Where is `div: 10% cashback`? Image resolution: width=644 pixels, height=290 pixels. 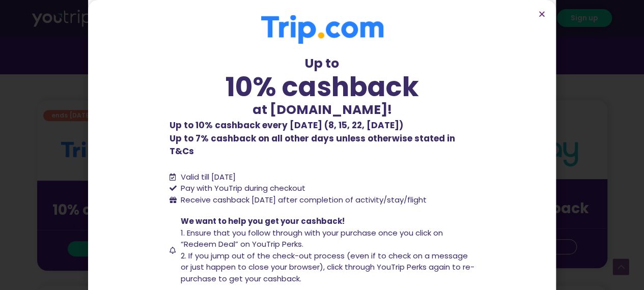
div: 10% cashback is located at coordinates (322, 87).